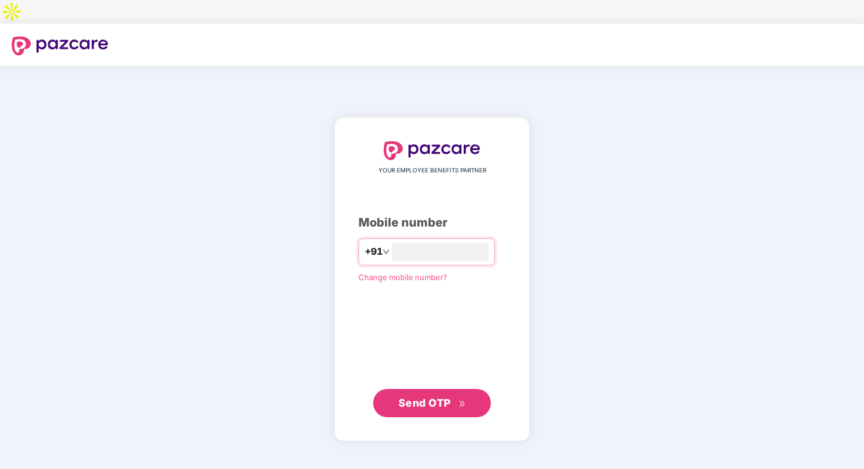 This screenshot has height=469, width=864. Describe the element at coordinates (432, 403) in the screenshot. I see `button: Send OTPdouble-right` at that location.